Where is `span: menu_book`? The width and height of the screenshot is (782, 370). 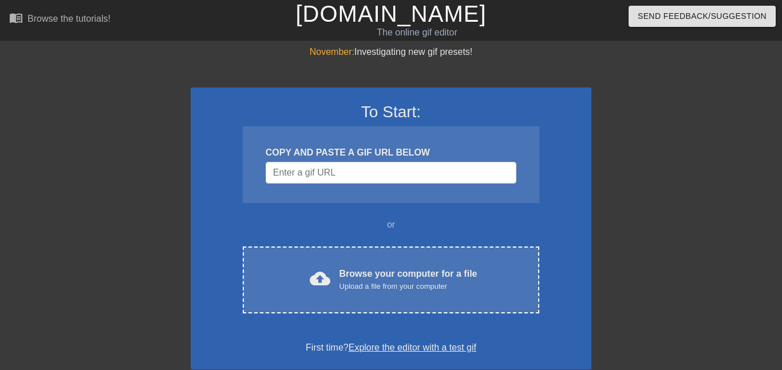 span: menu_book is located at coordinates (16, 18).